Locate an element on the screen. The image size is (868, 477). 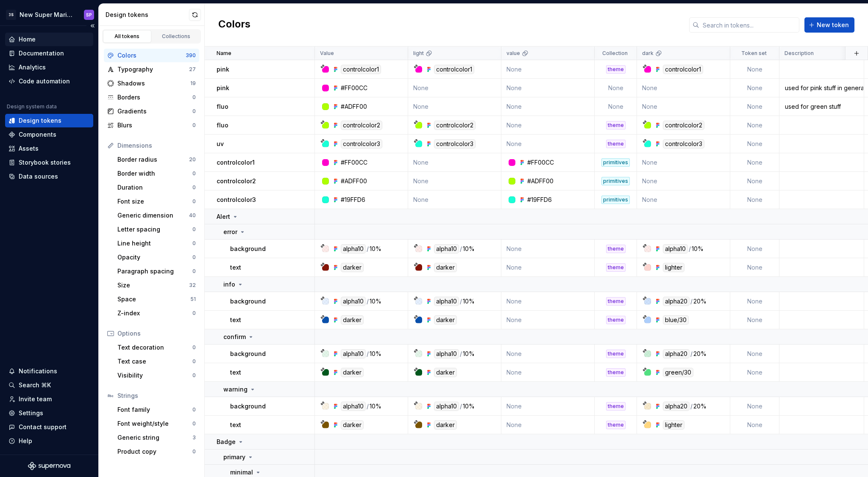
div: Generic dimension is located at coordinates (153, 215).